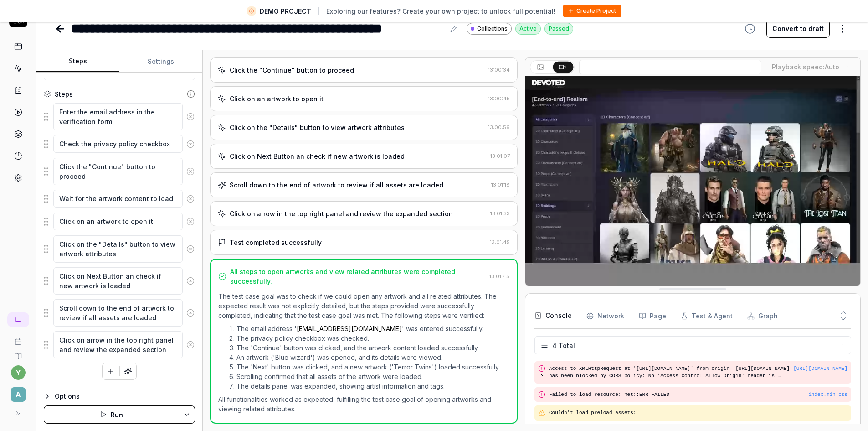 The height and width of the screenshot is (431, 868). Describe the element at coordinates (373, 357) in the screenshot. I see `li: An artwork ('Blue wizard') was opened, and its details were viewed.` at that location.